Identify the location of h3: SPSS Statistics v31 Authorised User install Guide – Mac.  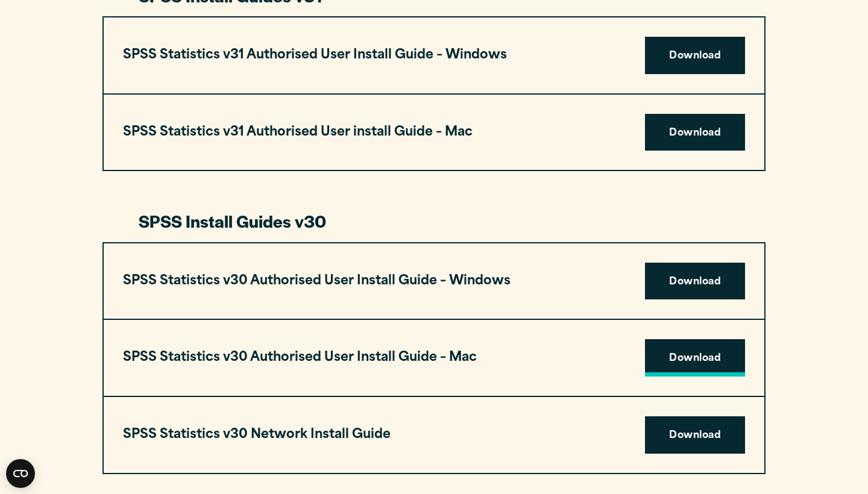
(298, 133).